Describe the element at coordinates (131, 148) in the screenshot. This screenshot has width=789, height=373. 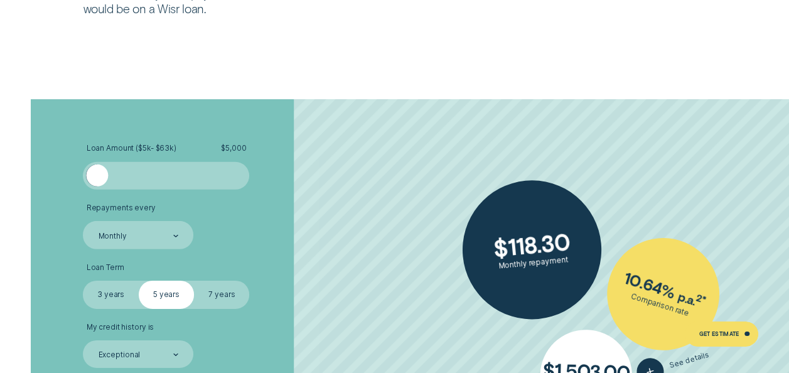
I see `span: Loan Amount ( $5k - $63k )` at that location.